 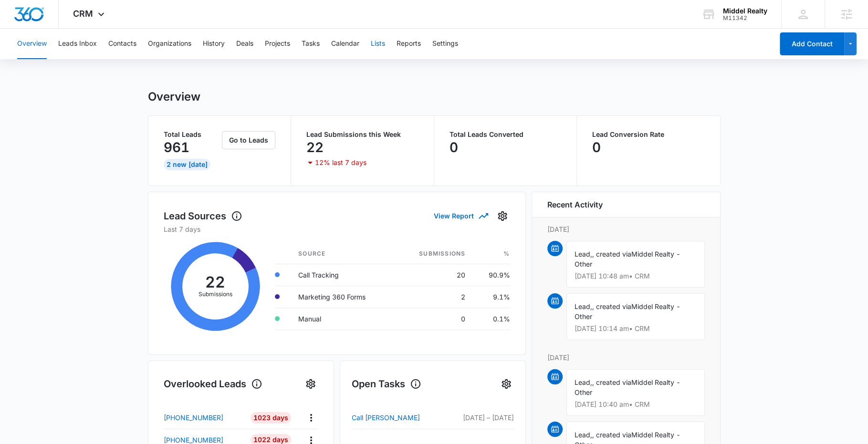 What do you see at coordinates (311, 417) in the screenshot?
I see `button: Actions` at bounding box center [311, 417].